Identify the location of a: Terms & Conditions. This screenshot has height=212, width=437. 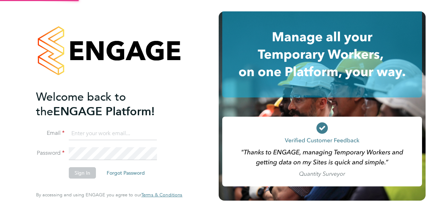
(161, 195).